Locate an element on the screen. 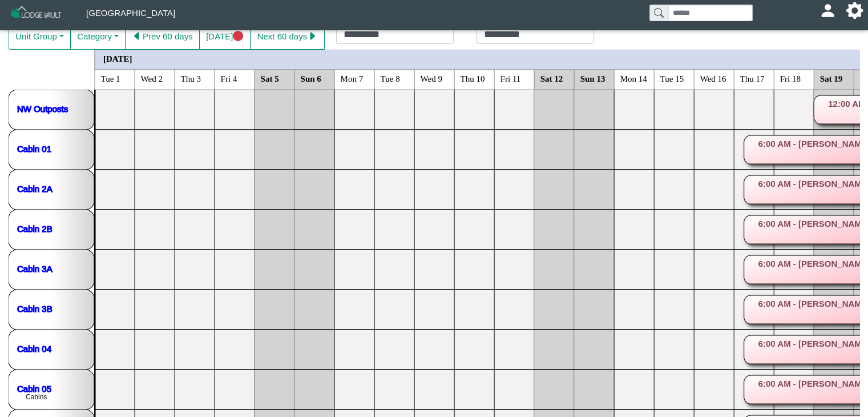 The image size is (868, 417). text: Tue 8 is located at coordinates (390, 78).